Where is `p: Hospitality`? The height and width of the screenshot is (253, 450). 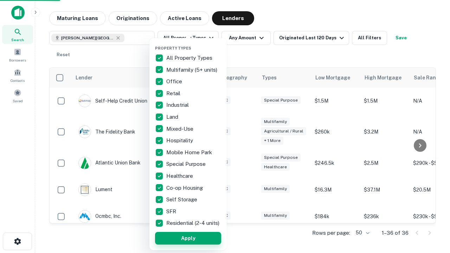
p: Hospitality is located at coordinates (181, 141).